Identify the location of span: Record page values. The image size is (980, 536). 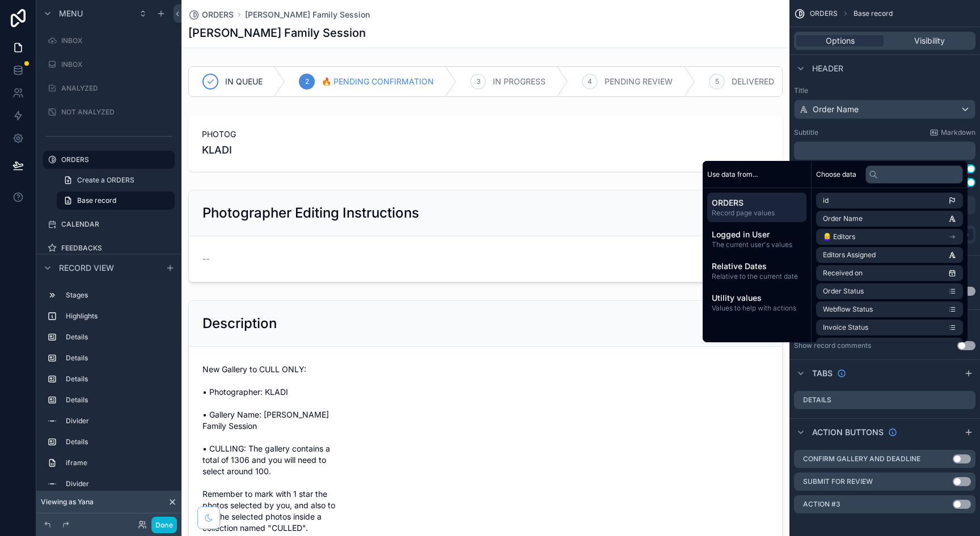
(757, 213).